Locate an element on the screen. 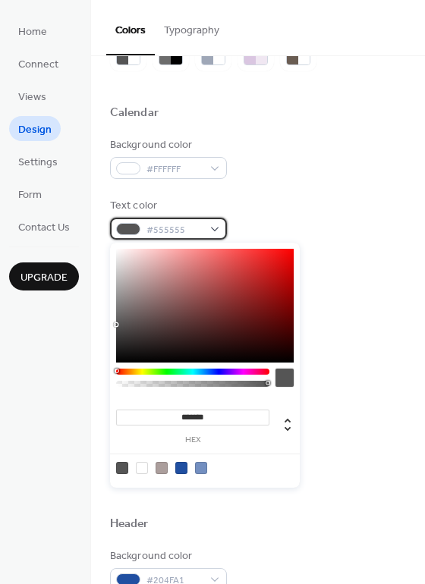  div: Calendar is located at coordinates (134, 113).